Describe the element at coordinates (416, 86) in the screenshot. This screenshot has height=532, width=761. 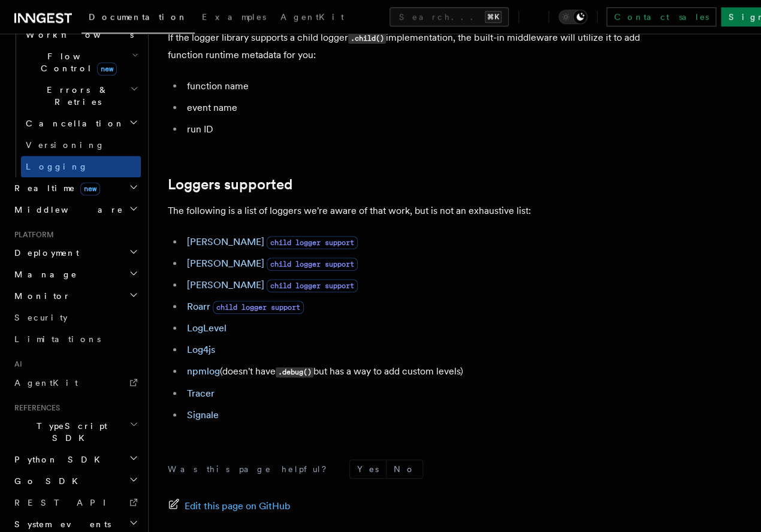
I see `li: function name` at that location.